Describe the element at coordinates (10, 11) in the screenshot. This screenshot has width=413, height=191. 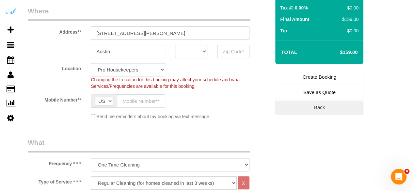
I see `a: Automaid Logo` at that location.